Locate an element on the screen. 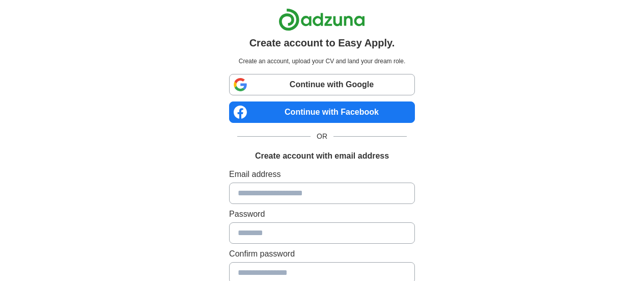  p: Create an account, upload your CV and land your dream role. is located at coordinates (322, 61).